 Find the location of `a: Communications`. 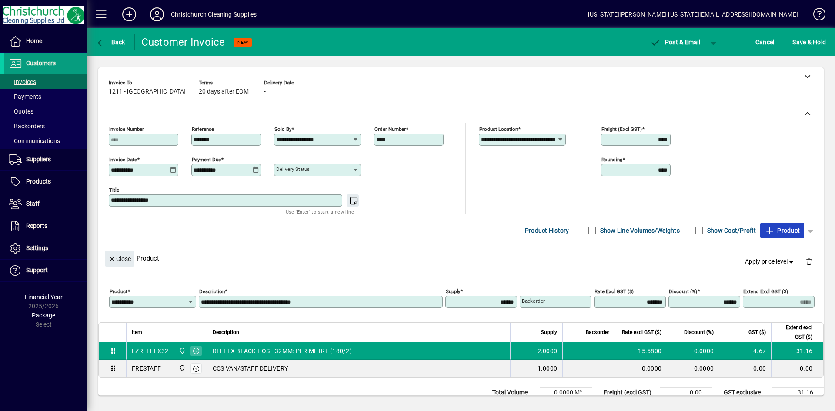

a: Communications is located at coordinates (46, 141).